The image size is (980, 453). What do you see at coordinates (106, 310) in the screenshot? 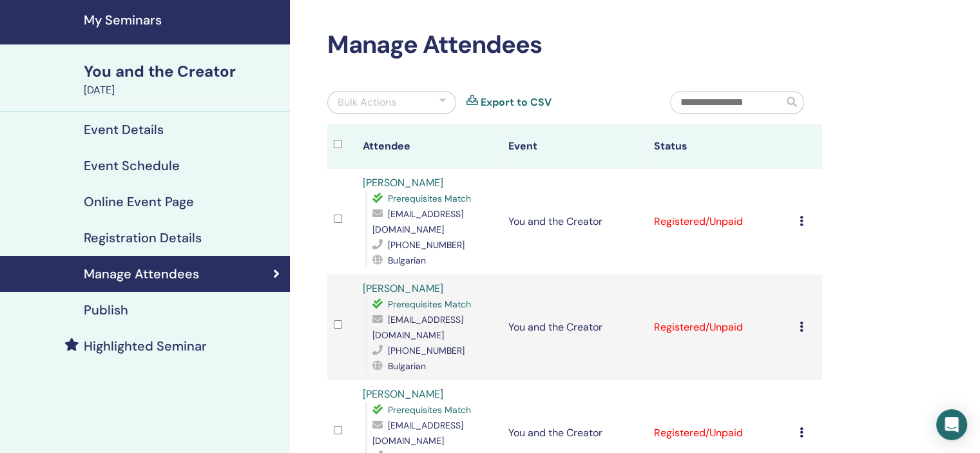
I see `h4: Publish` at bounding box center [106, 310].